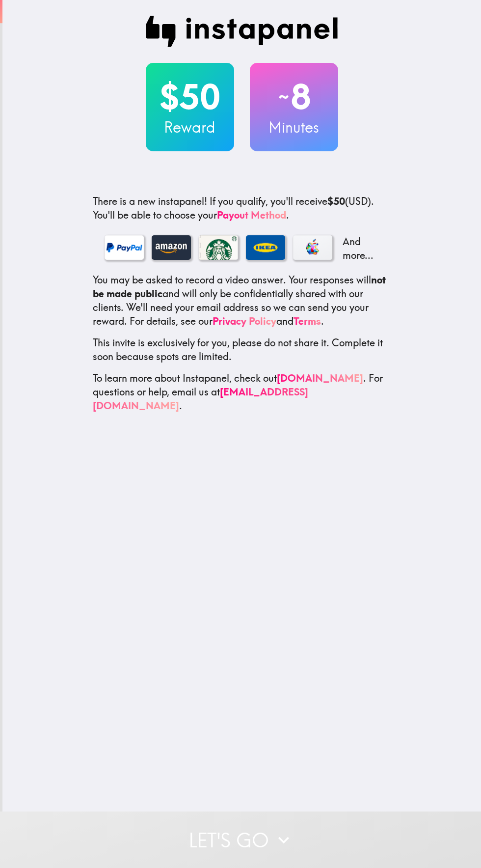 This screenshot has height=868, width=481. I want to click on p: To learn more about Instapanel, check out . For questions or help, email us at ., so click(242, 392).